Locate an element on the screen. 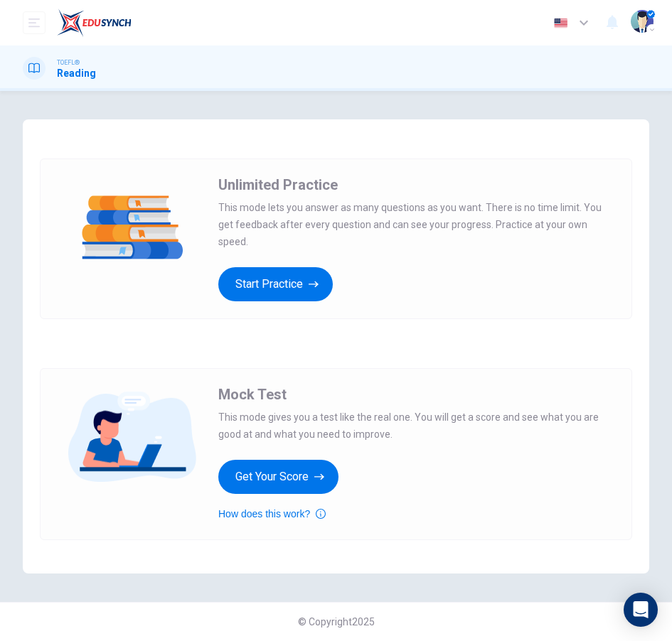 The width and height of the screenshot is (672, 641). span: This mode lets you answer as many questions as you want. There is no time limit. You get feedback... is located at coordinates (416, 225).